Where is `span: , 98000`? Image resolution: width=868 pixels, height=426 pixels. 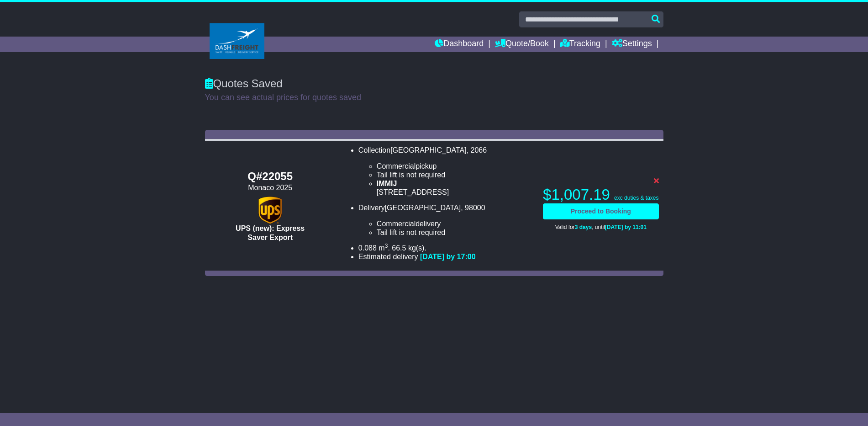
span: , 98000 is located at coordinates (473, 207).